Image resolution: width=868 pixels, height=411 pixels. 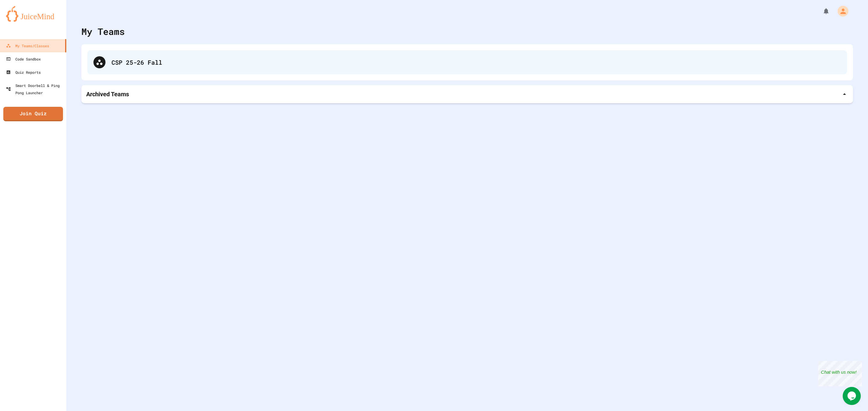 I want to click on p: Chat with us now!, so click(x=21, y=11).